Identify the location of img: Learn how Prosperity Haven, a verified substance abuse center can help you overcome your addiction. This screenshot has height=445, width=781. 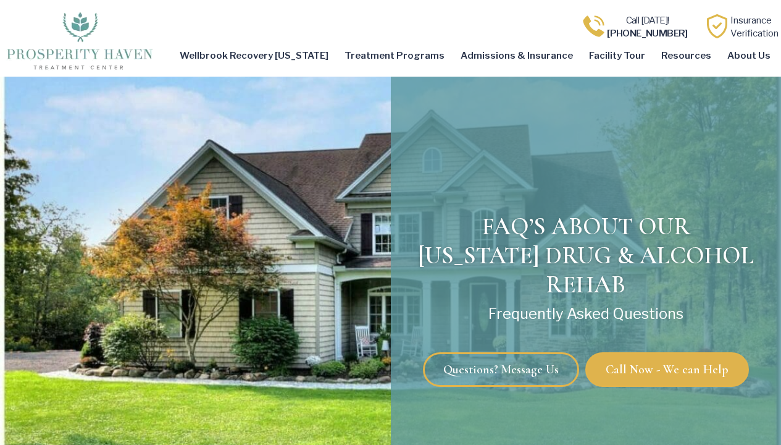
(717, 26).